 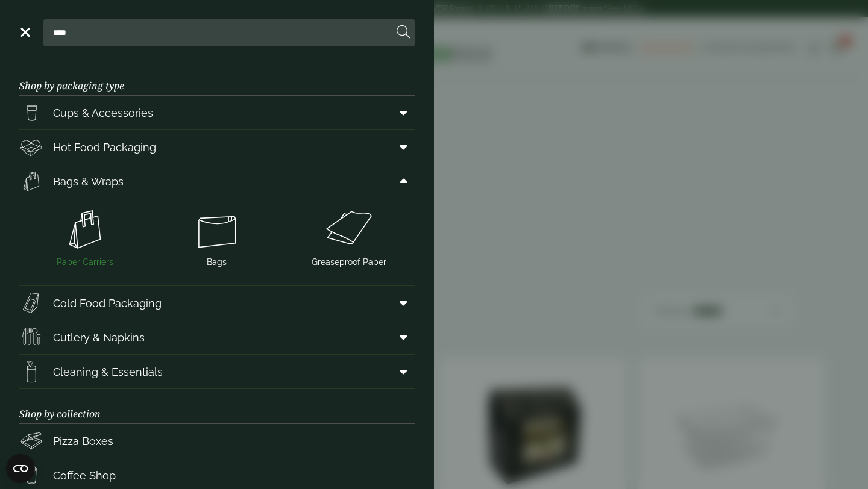 What do you see at coordinates (217, 113) in the screenshot?
I see `a: Cups & Accessories` at bounding box center [217, 113].